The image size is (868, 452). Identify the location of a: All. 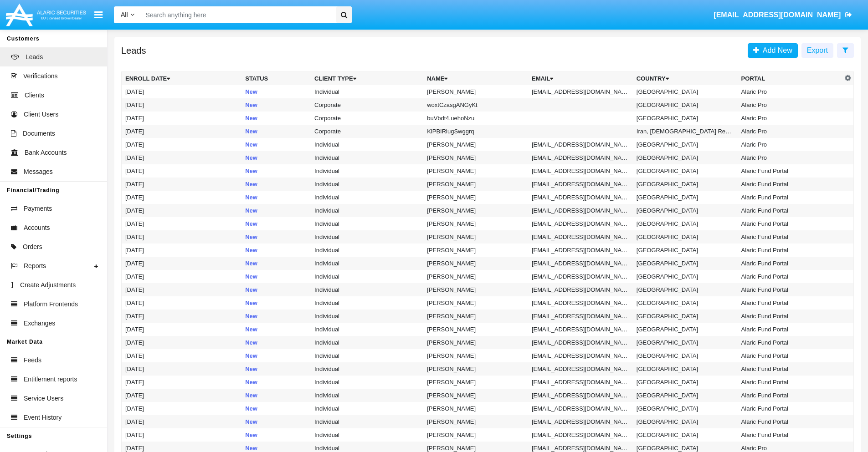
(128, 14).